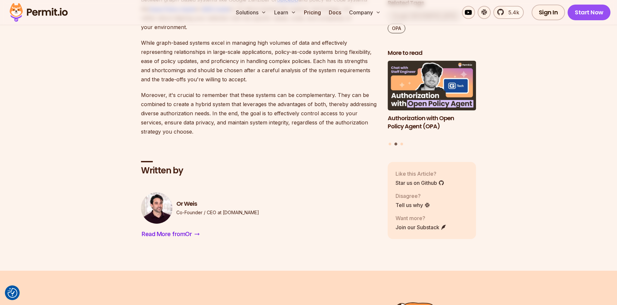  I want to click on p: Moreover, it's crucial to remember that these systems can be complementary. They can be combined ..., so click(259, 113).